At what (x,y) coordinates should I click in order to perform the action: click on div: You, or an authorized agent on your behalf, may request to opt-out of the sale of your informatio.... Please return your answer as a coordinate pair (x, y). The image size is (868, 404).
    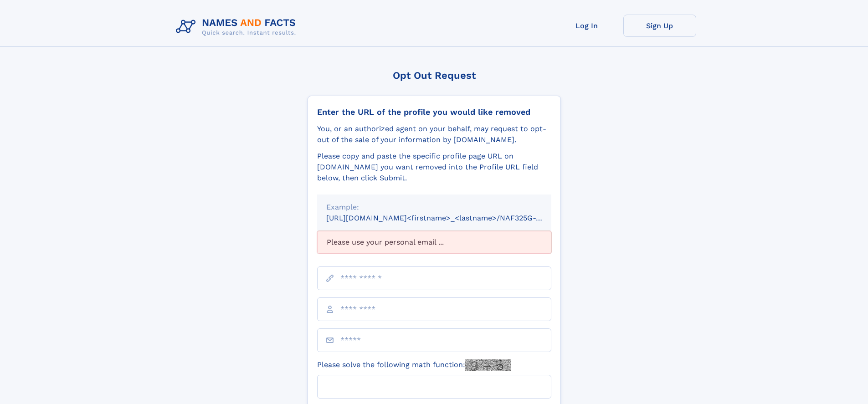
    Looking at the image, I should click on (434, 134).